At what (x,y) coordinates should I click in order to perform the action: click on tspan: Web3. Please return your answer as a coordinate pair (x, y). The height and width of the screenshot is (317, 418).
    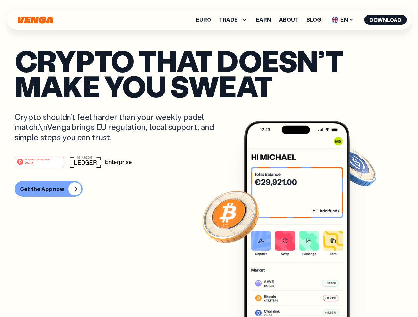
    Looking at the image, I should click on (29, 163).